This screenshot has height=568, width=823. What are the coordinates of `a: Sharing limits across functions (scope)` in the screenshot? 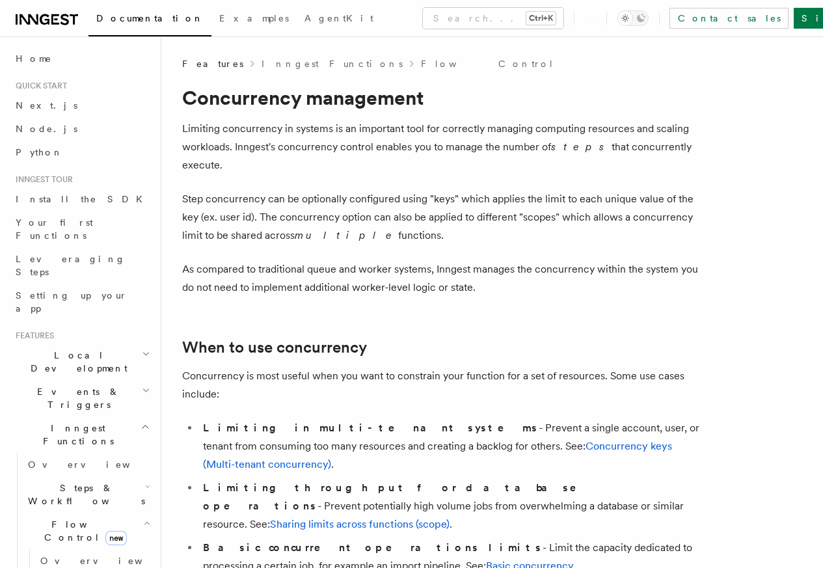 It's located at (360, 524).